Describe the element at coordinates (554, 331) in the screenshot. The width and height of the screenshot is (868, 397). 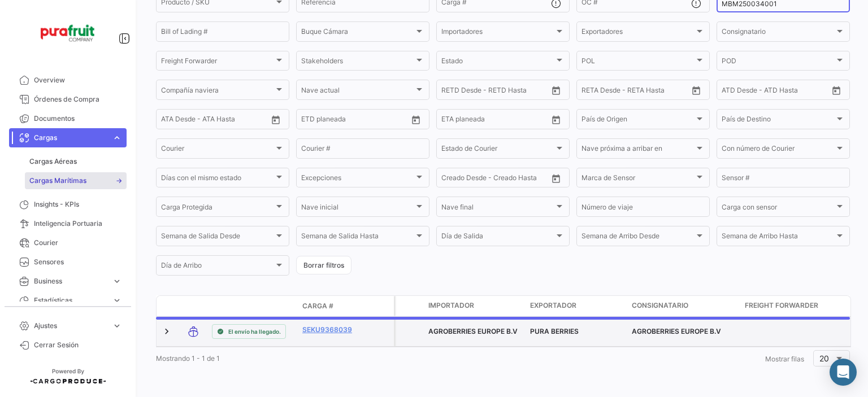
I see `span: PURA BERRIES` at that location.